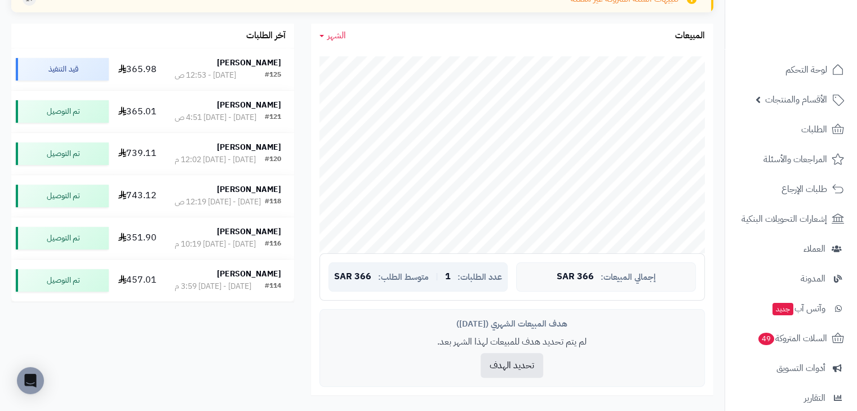 The width and height of the screenshot is (857, 411). Describe the element at coordinates (512, 366) in the screenshot. I see `button: تحديد الهدف` at that location.